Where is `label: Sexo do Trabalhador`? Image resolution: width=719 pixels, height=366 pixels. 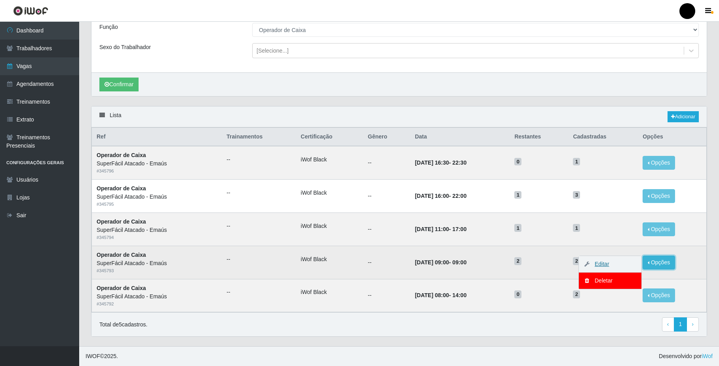 label: Sexo do Trabalhador is located at coordinates (125, 47).